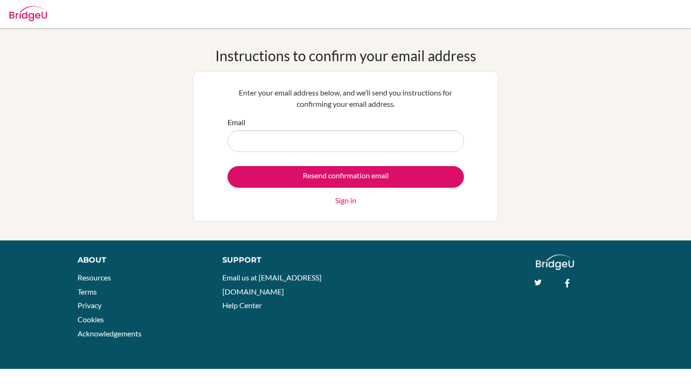 The height and width of the screenshot is (391, 691). I want to click on p: Enter your email address below, and we’ll send you instructions for confirming your email address., so click(346, 98).